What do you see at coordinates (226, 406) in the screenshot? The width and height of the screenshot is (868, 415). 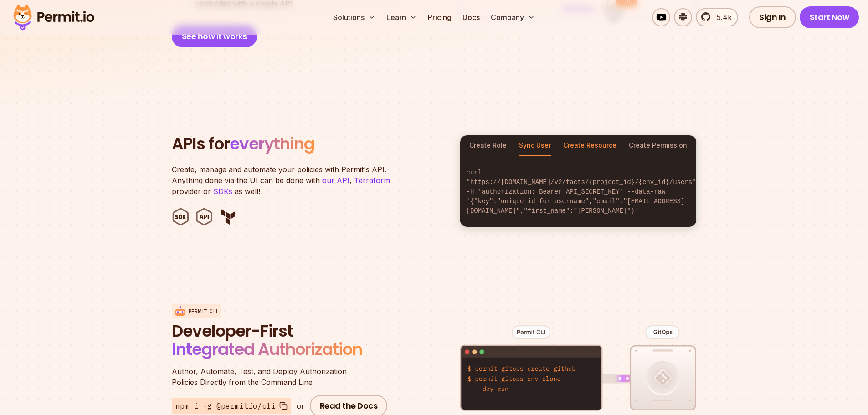 I see `span: npm i -g @permitio/cli` at bounding box center [226, 406].